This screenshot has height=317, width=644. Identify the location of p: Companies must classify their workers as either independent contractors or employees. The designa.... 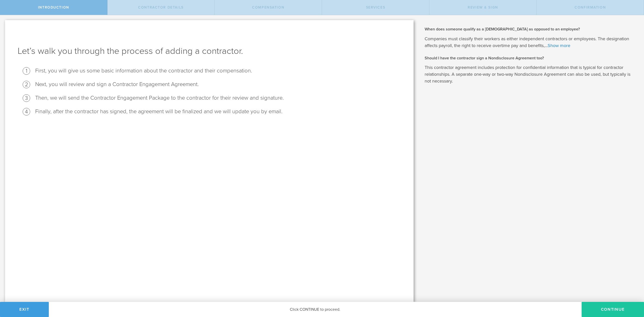
(531, 42).